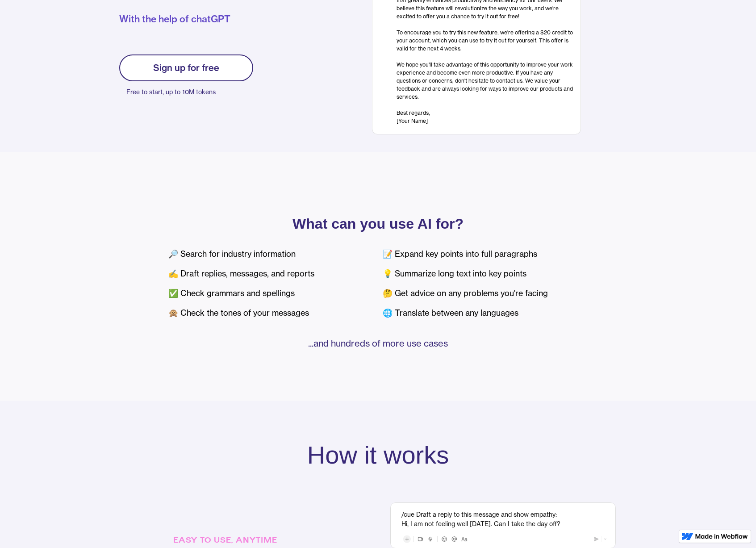  I want to click on p: ...and hundreds of more use cases, so click(378, 343).